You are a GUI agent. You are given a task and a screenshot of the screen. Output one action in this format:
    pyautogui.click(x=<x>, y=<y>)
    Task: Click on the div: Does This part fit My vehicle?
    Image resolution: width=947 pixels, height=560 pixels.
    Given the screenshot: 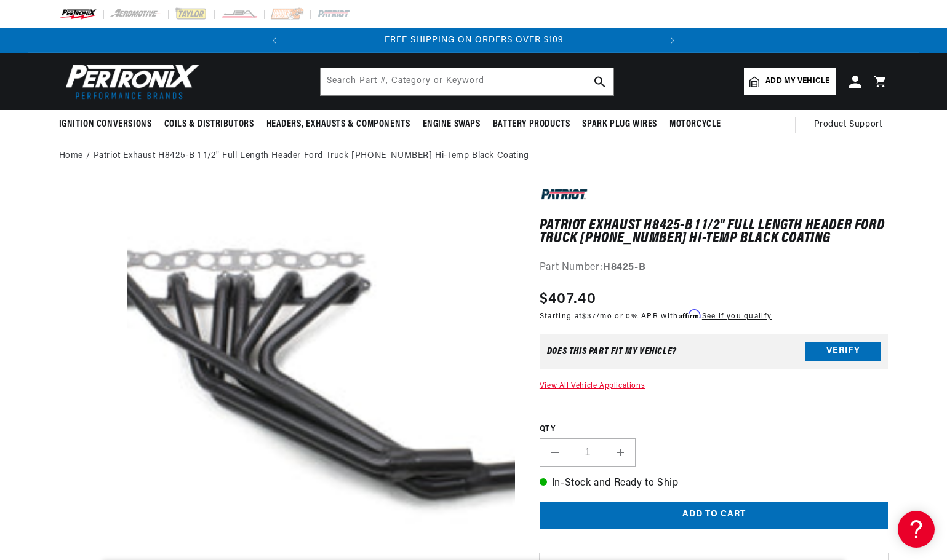 What is the action you would take?
    pyautogui.click(x=612, y=352)
    